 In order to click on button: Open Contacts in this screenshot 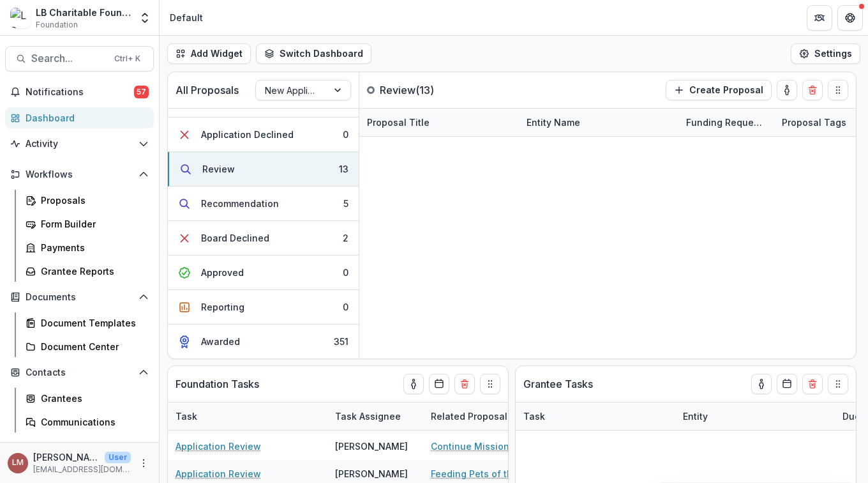, I will do `click(79, 372)`.